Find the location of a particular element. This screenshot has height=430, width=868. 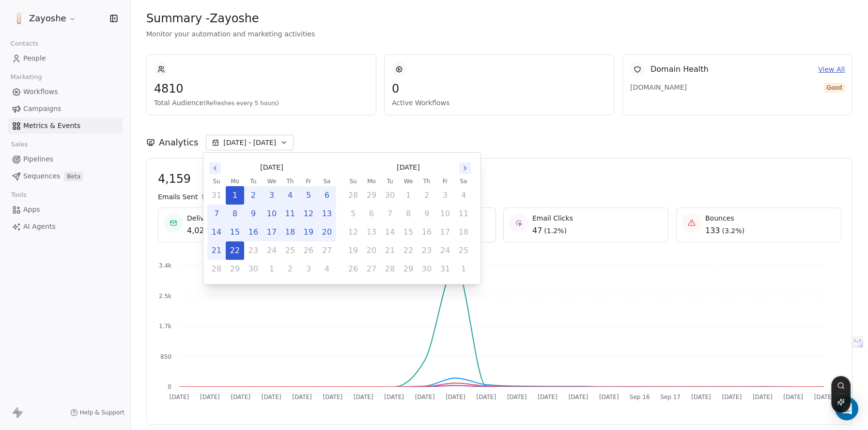

button: Thursday, October 23rd, 2025 is located at coordinates (426, 251).